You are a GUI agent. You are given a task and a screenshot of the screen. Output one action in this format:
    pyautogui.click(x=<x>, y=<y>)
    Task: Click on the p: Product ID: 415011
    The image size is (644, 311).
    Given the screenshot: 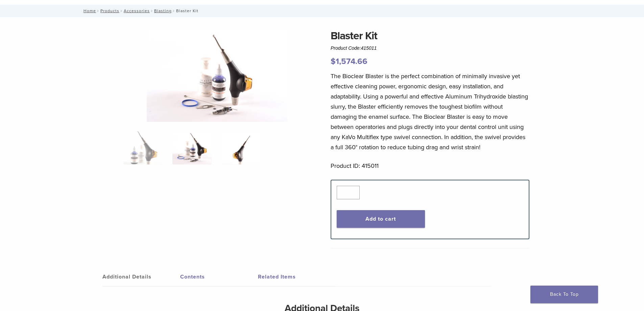 What is the action you would take?
    pyautogui.click(x=430, y=166)
    